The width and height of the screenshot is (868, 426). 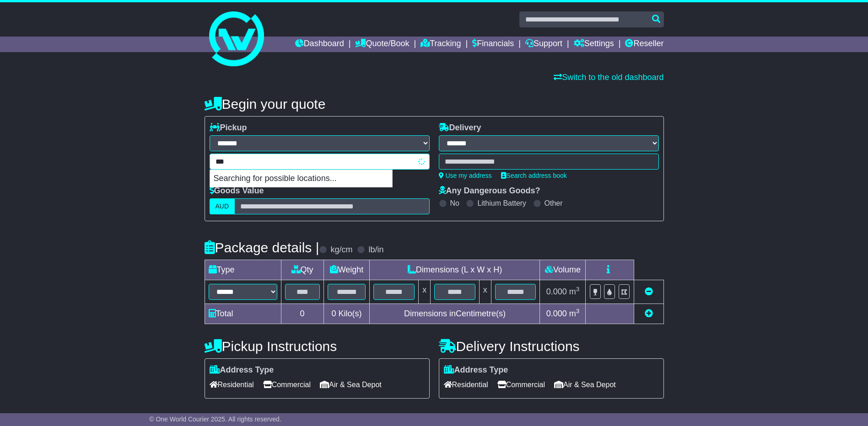 I want to click on td: 0, so click(x=302, y=314).